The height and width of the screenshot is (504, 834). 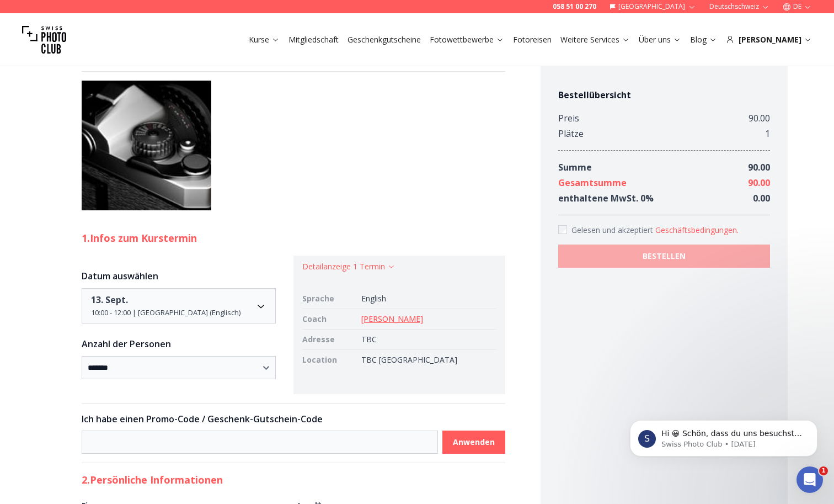 What do you see at coordinates (293, 238) in the screenshot?
I see `h2: 1. Infos zum Kurstermin` at bounding box center [293, 238].